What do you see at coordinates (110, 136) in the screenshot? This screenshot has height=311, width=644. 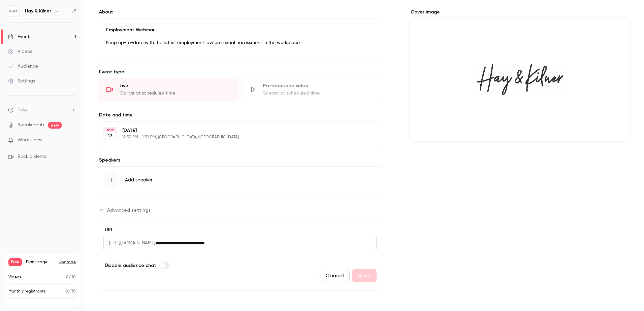 I see `p: 13` at bounding box center [110, 136].